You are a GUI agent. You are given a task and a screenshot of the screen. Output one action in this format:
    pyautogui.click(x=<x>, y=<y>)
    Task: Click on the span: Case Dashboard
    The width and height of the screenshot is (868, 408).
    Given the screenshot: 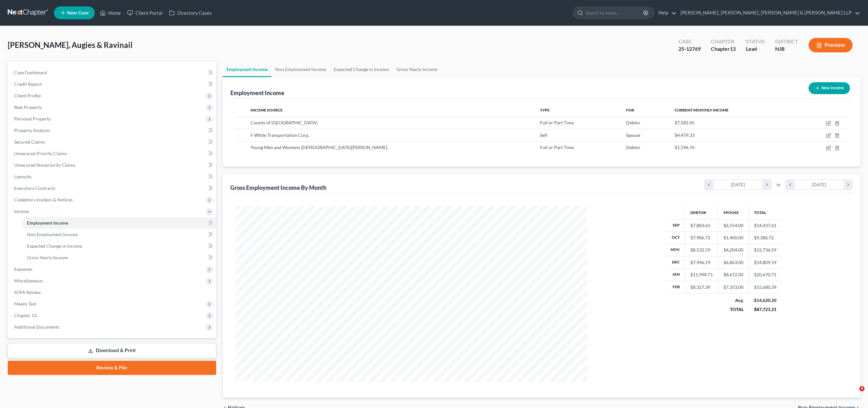 What is the action you would take?
    pyautogui.click(x=30, y=72)
    